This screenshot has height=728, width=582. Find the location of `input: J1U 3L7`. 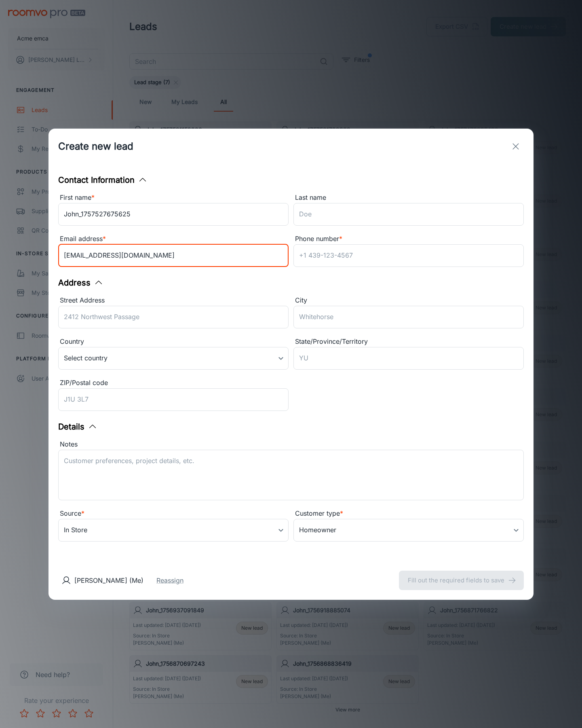

input: J1U 3L7 is located at coordinates (173, 400).